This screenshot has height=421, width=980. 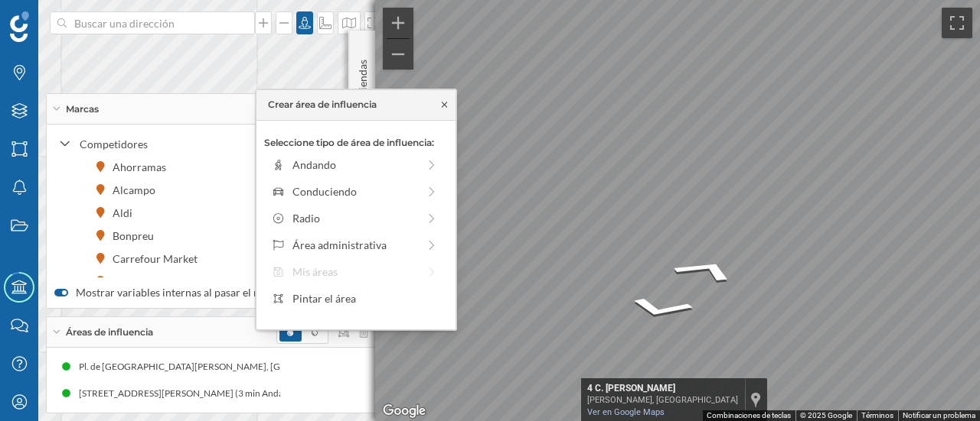 I want to click on div: Bonpreu, so click(x=137, y=236).